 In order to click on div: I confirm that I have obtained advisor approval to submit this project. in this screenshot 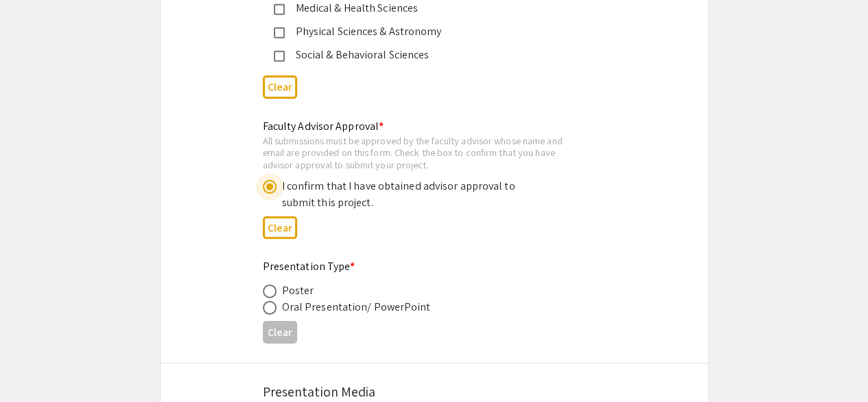, I will do `click(402, 194)`.